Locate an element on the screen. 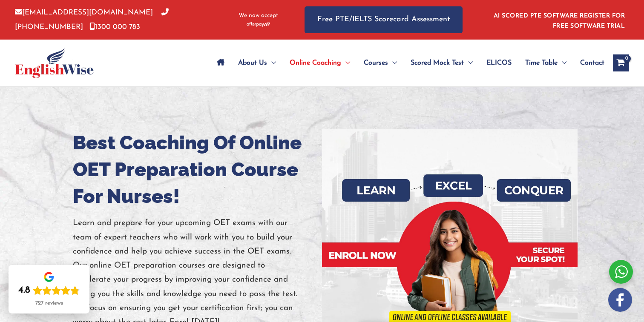 This screenshot has height=322, width=644. span: Time Table is located at coordinates (541, 63).